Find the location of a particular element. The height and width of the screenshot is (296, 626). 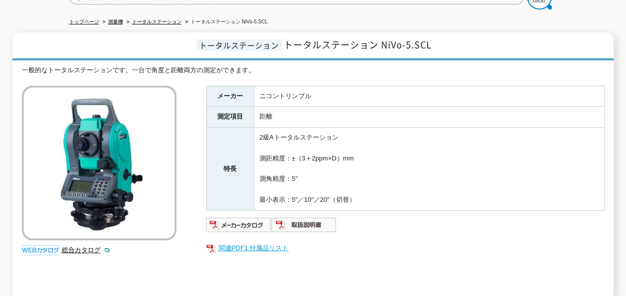

a: トータルステーション is located at coordinates (157, 21).